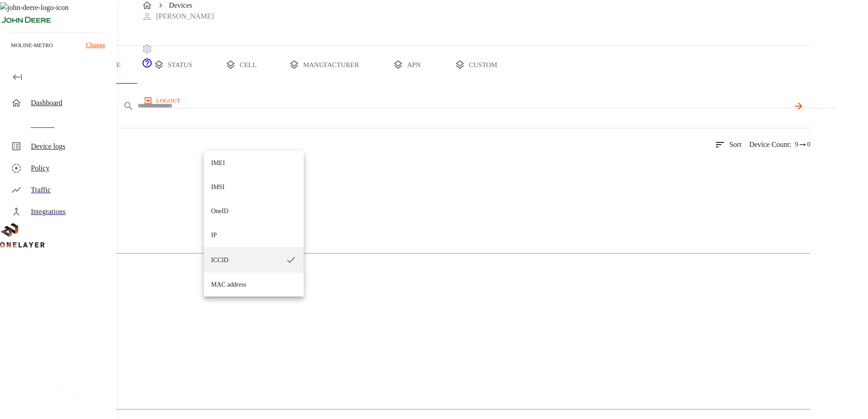 This screenshot has height=419, width=868. I want to click on li: OneID, so click(253, 211).